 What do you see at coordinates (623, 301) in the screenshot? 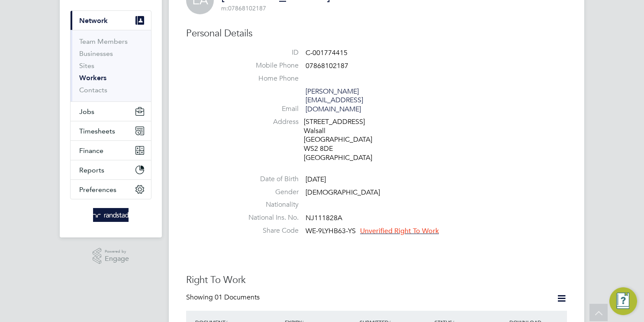
I see `button: Engage Resource Center` at bounding box center [623, 301].